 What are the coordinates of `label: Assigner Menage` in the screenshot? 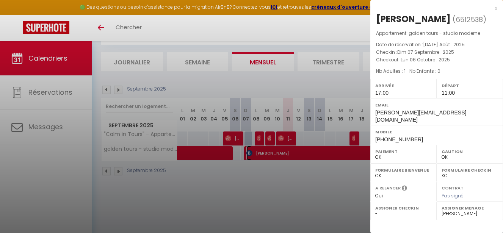 It's located at (470, 208).